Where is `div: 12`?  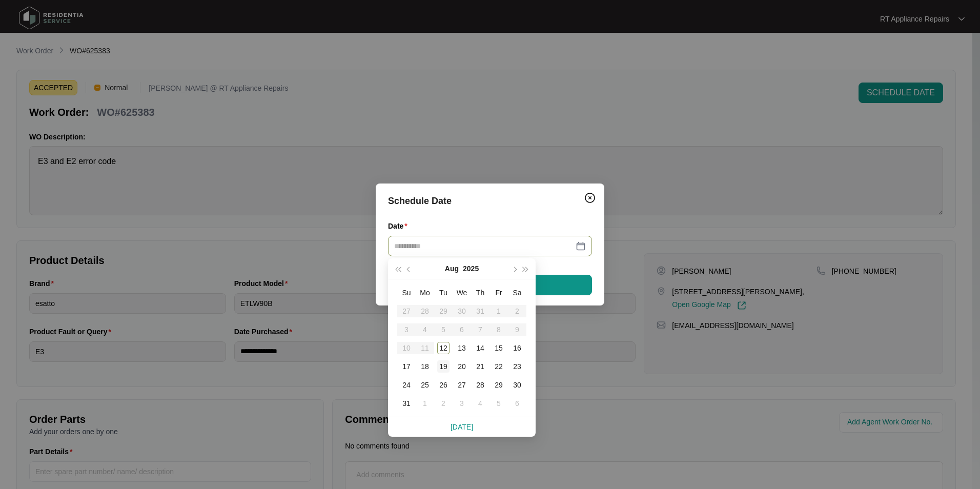
div: 12 is located at coordinates (443, 348).